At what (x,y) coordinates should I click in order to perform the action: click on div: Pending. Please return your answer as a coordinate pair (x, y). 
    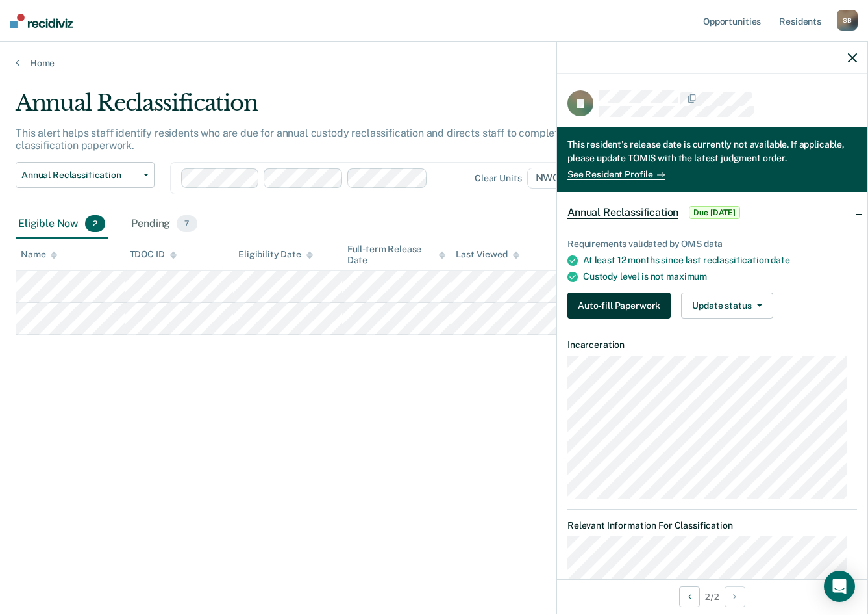
    Looking at the image, I should click on (164, 224).